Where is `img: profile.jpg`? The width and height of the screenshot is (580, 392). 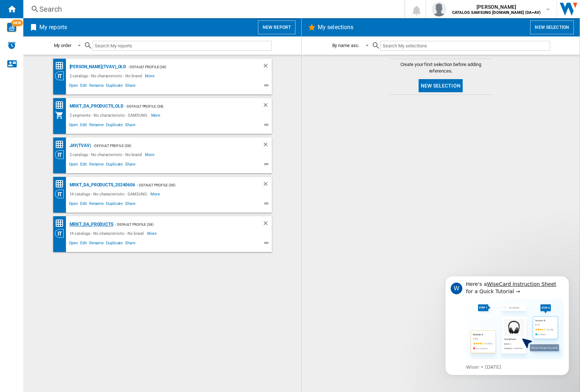
img: profile.jpg is located at coordinates (439, 10).